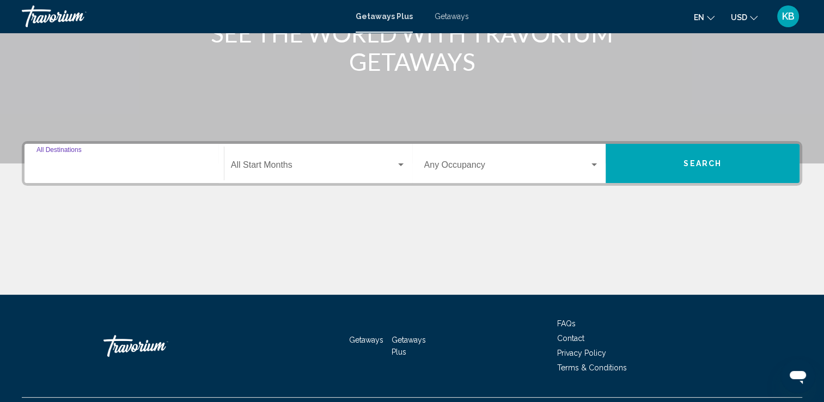  I want to click on span: USD, so click(739, 17).